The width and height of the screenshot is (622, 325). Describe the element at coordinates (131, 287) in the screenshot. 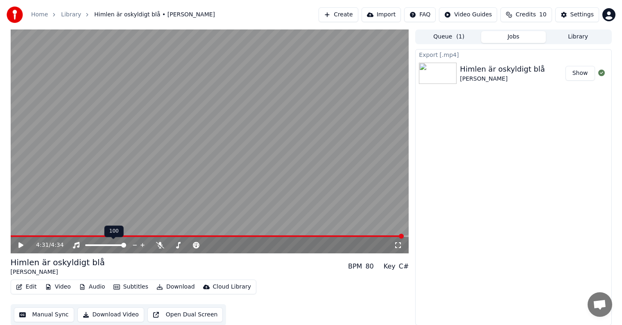

I see `button: Subtitles` at that location.